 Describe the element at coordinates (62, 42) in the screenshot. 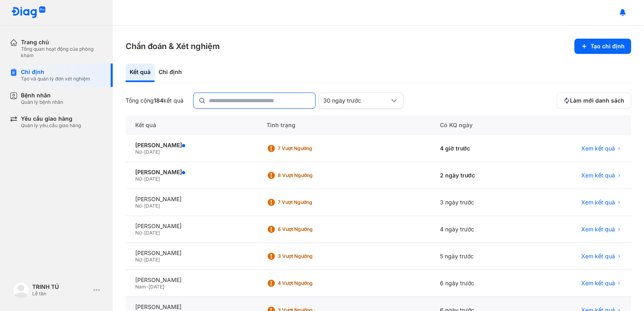

I see `div: Trang chủ` at that location.